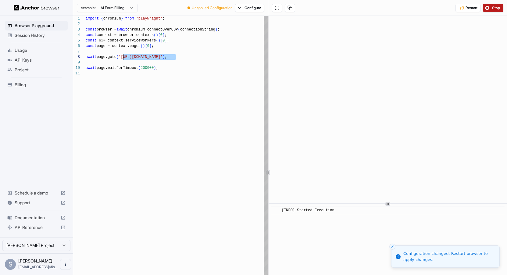  What do you see at coordinates (106, 30) in the screenshot?
I see `span: browser =` at bounding box center [106, 30].